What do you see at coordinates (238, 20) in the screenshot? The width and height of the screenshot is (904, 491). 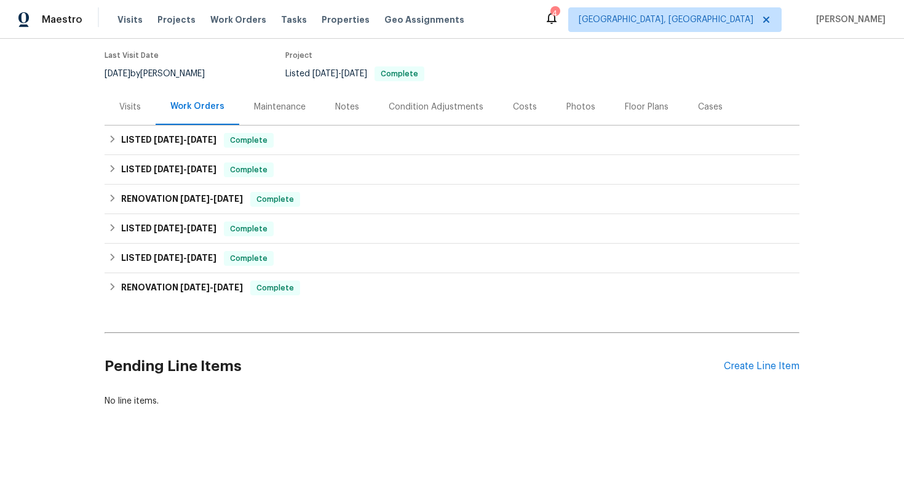 I see `span: Work Orders` at bounding box center [238, 20].